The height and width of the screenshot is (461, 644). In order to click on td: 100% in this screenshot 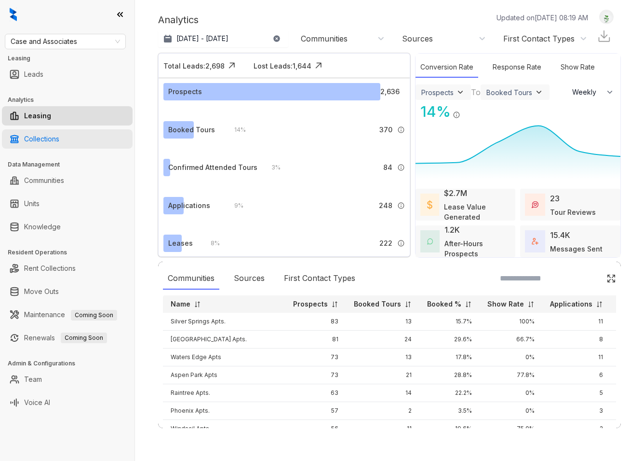, I will do `click(511, 321)`.